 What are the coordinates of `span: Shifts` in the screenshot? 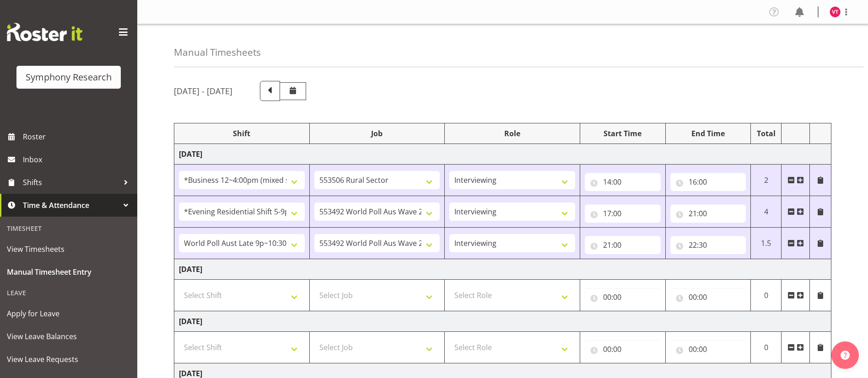 It's located at (71, 182).